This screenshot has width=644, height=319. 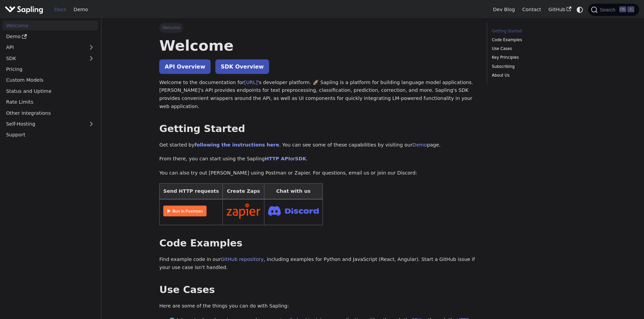 What do you see at coordinates (243, 191) in the screenshot?
I see `th: Create Zaps` at bounding box center [243, 191].